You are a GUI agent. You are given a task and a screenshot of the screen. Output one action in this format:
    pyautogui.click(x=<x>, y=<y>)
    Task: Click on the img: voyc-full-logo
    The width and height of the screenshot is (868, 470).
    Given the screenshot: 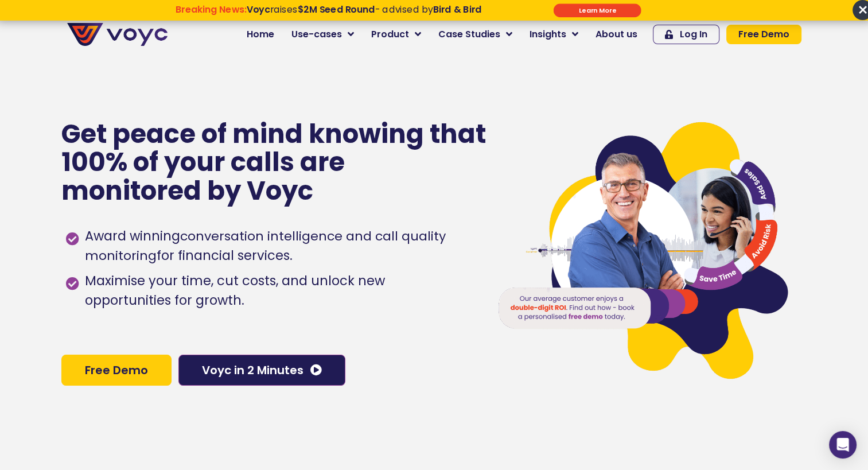 What is the action you would take?
    pyautogui.click(x=117, y=34)
    